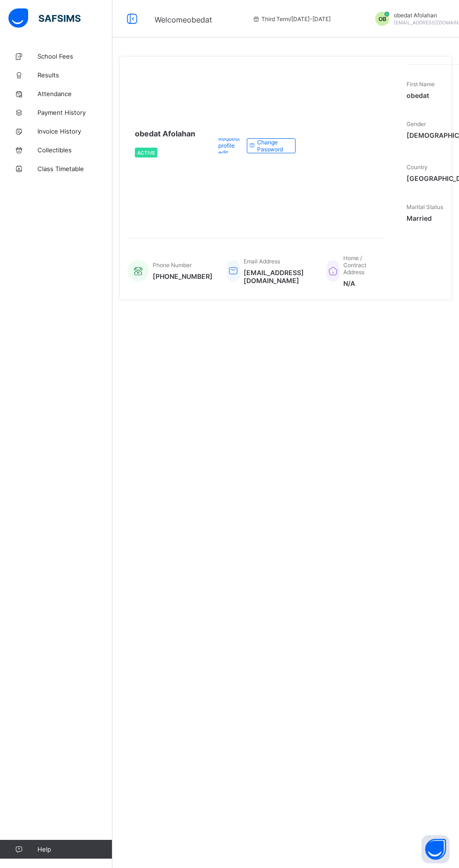 This screenshot has width=459, height=868. I want to click on span: Country, so click(417, 167).